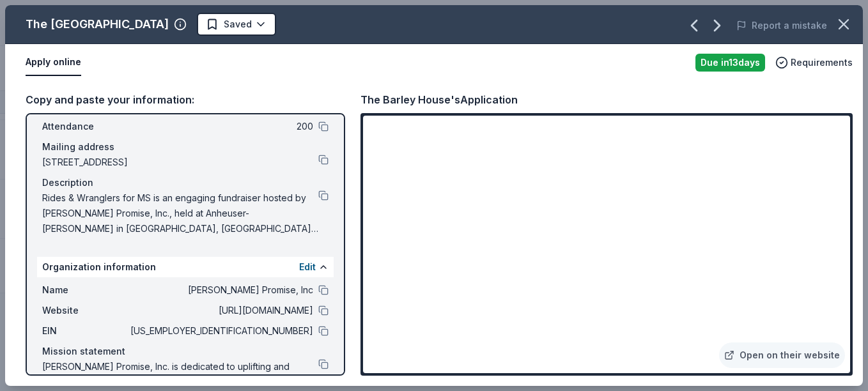 This screenshot has width=868, height=391. What do you see at coordinates (781, 355) in the screenshot?
I see `a: Open on their website` at bounding box center [781, 355].